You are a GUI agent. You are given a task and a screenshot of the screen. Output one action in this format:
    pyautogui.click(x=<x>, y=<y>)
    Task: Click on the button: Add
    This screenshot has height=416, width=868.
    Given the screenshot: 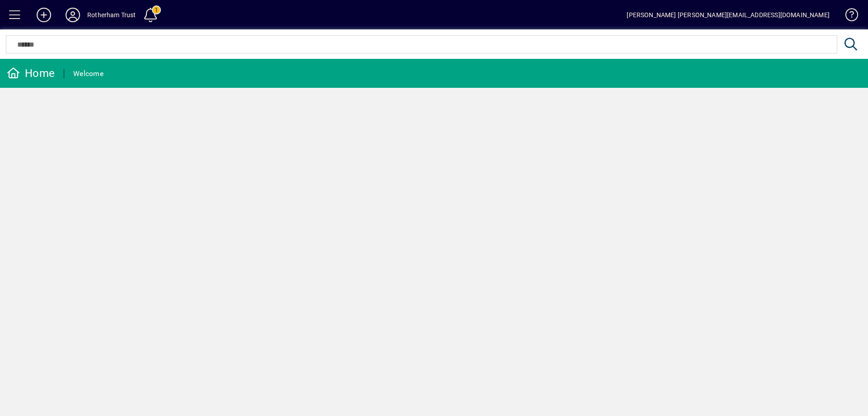 What is the action you would take?
    pyautogui.click(x=44, y=15)
    